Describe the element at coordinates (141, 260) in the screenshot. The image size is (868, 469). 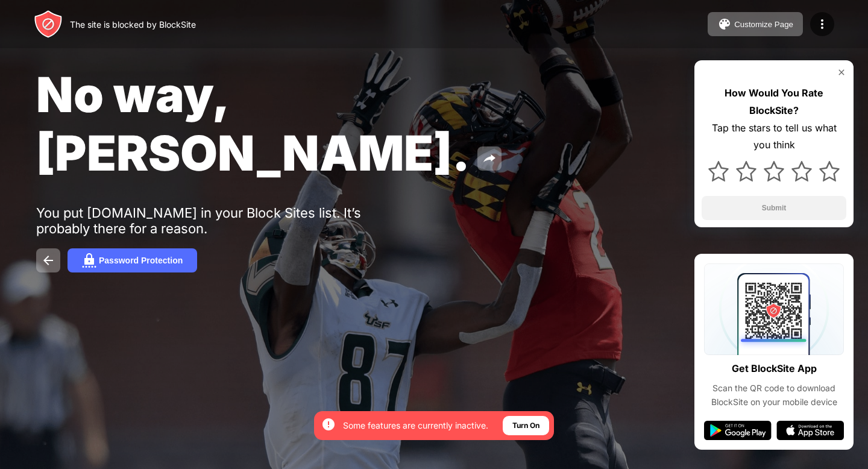
I see `div: Password Protection` at that location.